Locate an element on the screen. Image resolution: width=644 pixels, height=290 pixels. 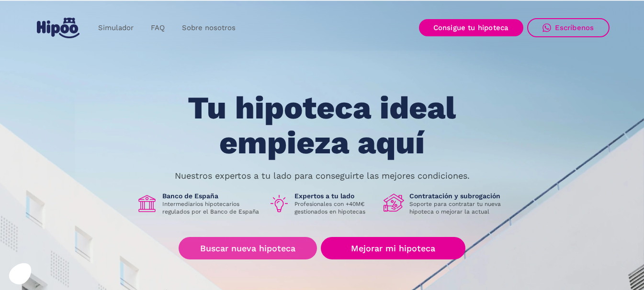
p: Profesionales con +40M€ gestionados en hipotecas is located at coordinates (335, 208).